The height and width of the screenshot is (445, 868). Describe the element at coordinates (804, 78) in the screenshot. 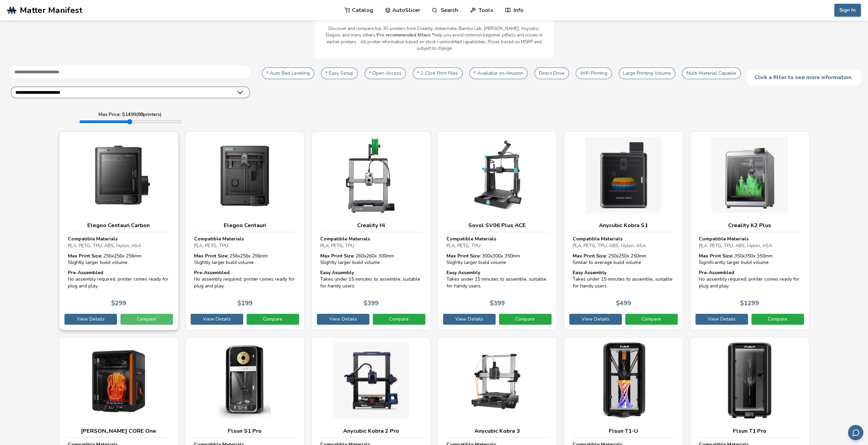

I see `div: Click a filter to see more information.` at that location.